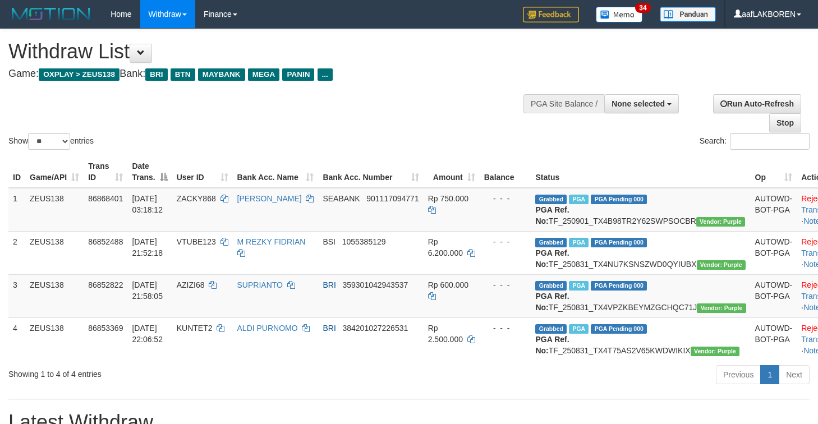 Image resolution: width=818 pixels, height=424 pixels. What do you see at coordinates (54, 172) in the screenshot?
I see `th: Game/API: activate to sort column ascending` at bounding box center [54, 172].